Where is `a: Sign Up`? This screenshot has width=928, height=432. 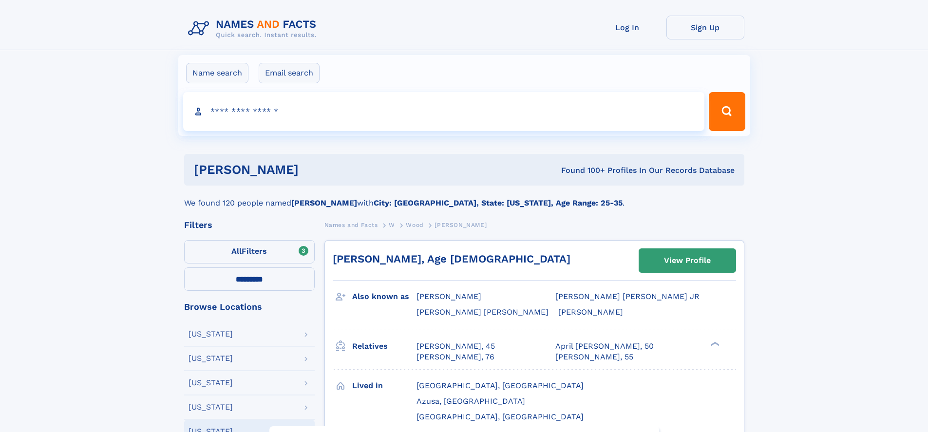
a: Sign Up is located at coordinates (705, 27).